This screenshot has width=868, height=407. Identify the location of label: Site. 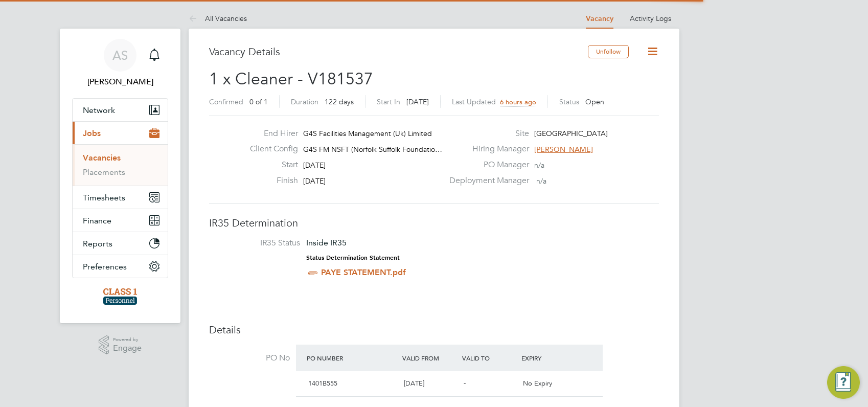
(486, 133).